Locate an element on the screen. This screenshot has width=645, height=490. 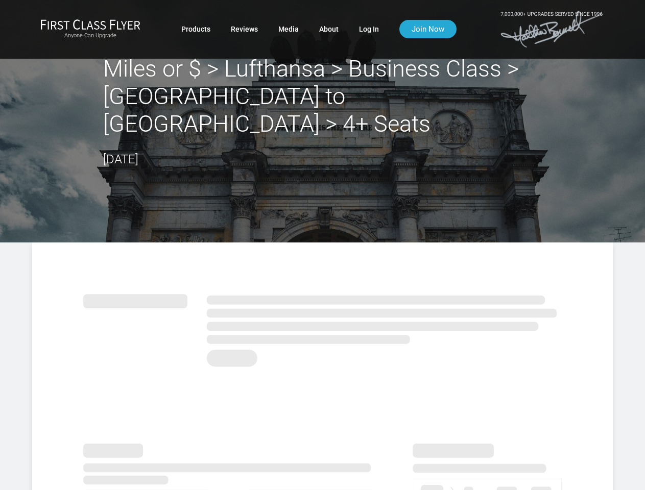
img: First Class Flyer is located at coordinates (90, 24).